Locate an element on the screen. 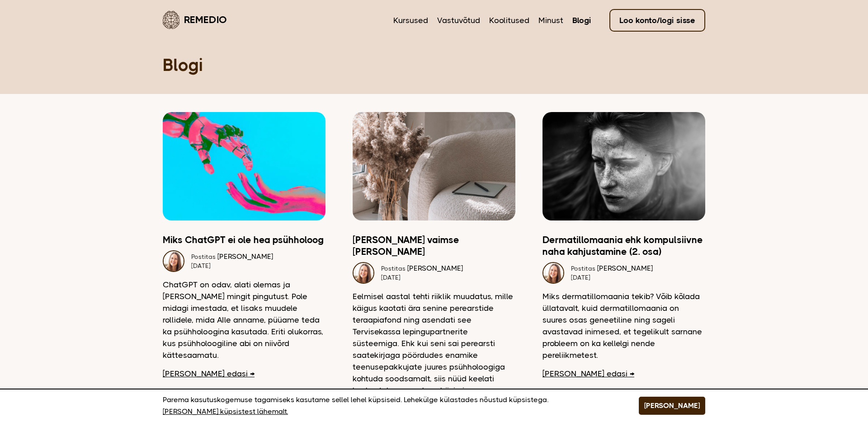 This screenshot has height=422, width=868. a: Minust is located at coordinates (551, 20).